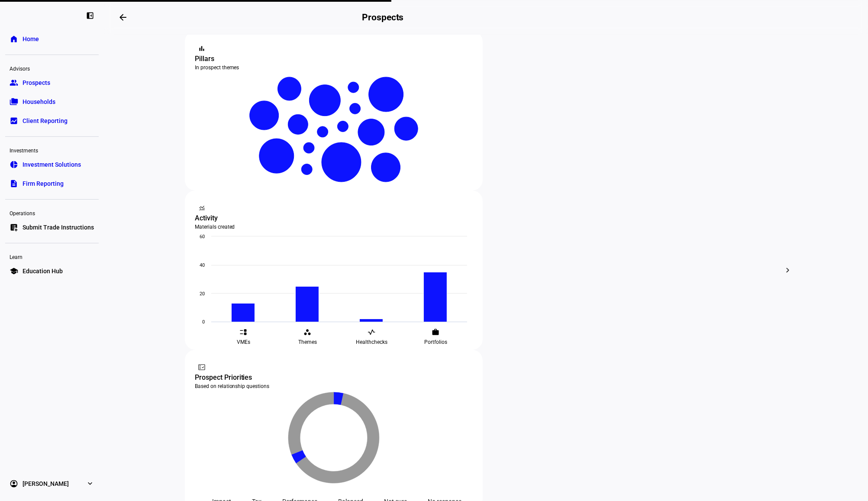  What do you see at coordinates (52, 257) in the screenshot?
I see `div: Learn` at bounding box center [52, 257].